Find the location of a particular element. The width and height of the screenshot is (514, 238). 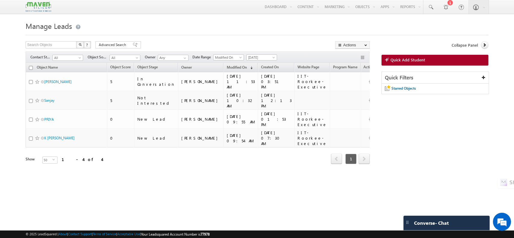

a: Program Name is located at coordinates (345, 68).